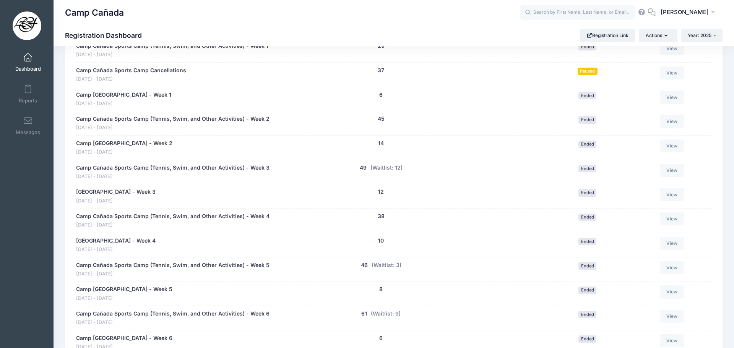  Describe the element at coordinates (94, 13) in the screenshot. I see `h1: Camp Cañada` at that location.